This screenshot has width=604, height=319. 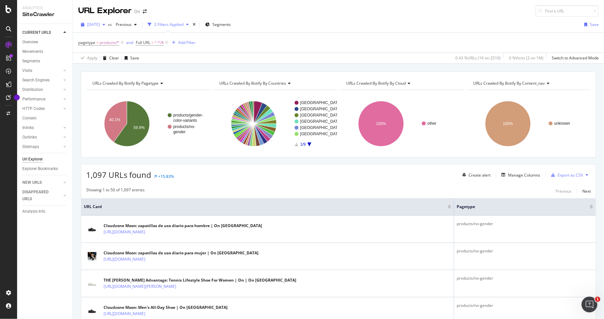 I want to click on text: other, so click(x=431, y=124).